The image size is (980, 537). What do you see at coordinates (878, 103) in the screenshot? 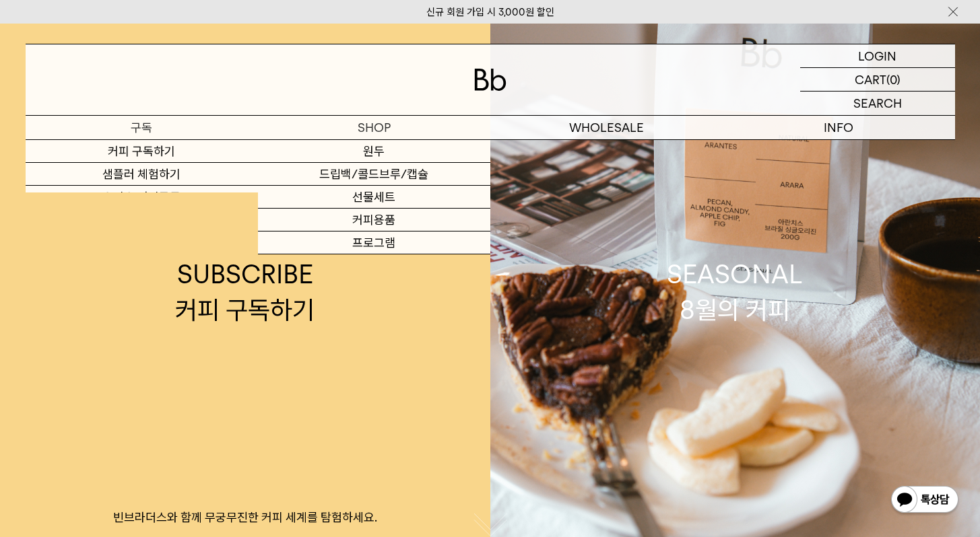
I see `p: SEARCH` at bounding box center [878, 103].